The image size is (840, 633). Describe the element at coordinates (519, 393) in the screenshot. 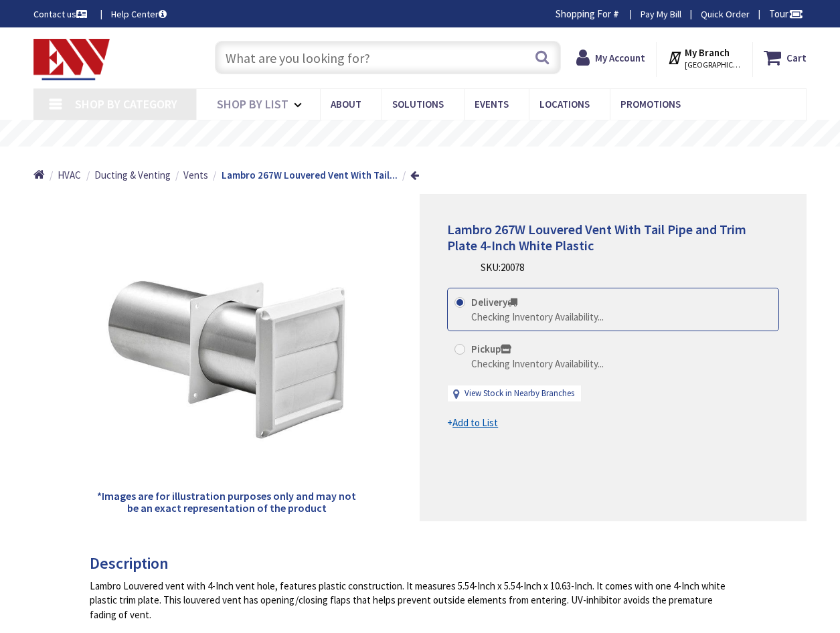

I see `a: View Stock in Nearby Branches` at that location.